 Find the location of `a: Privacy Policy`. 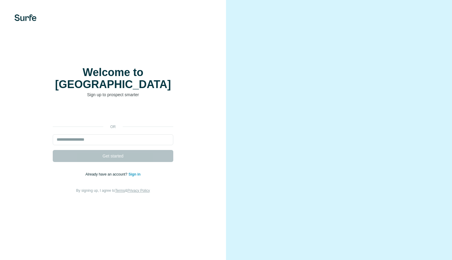

a: Privacy Policy is located at coordinates (138, 191).